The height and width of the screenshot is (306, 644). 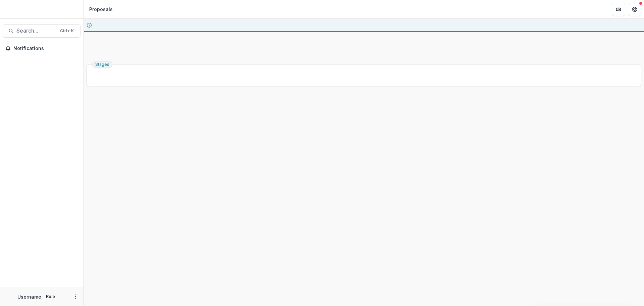 I want to click on button: Notifications, so click(x=41, y=49).